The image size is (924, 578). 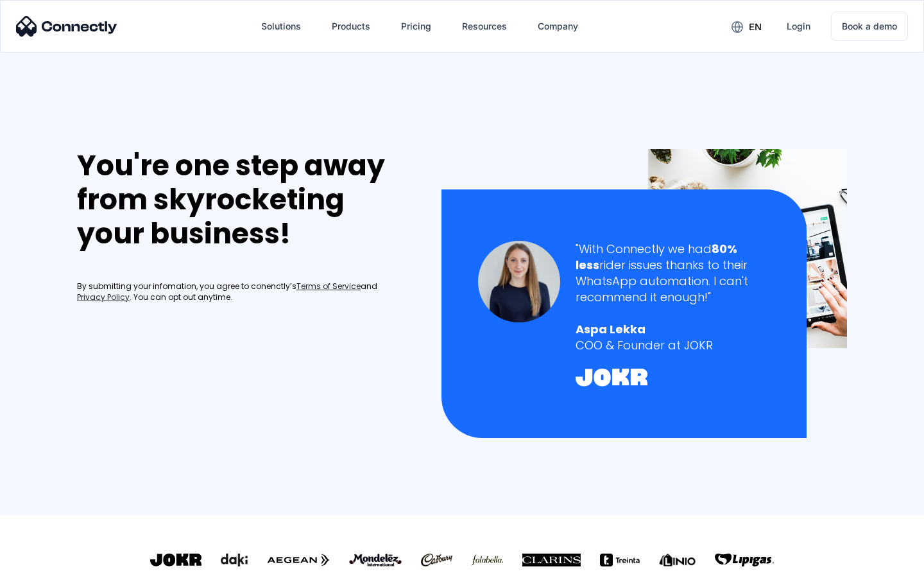 I want to click on ul: Language list, so click(x=51, y=564).